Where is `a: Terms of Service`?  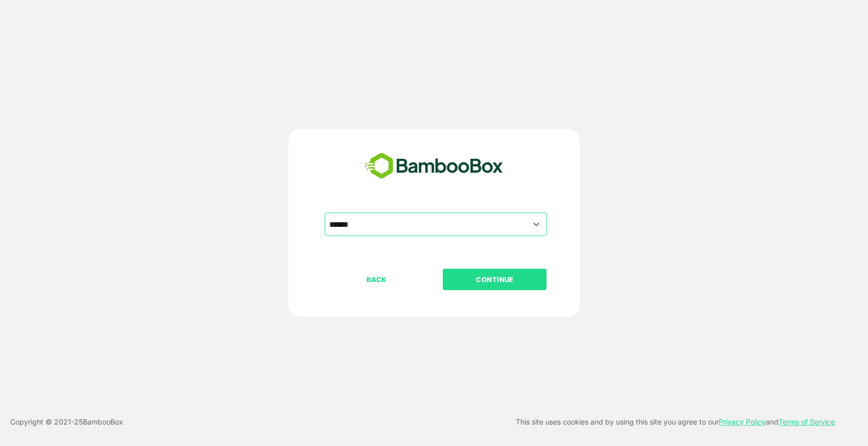
a: Terms of Service is located at coordinates (807, 422).